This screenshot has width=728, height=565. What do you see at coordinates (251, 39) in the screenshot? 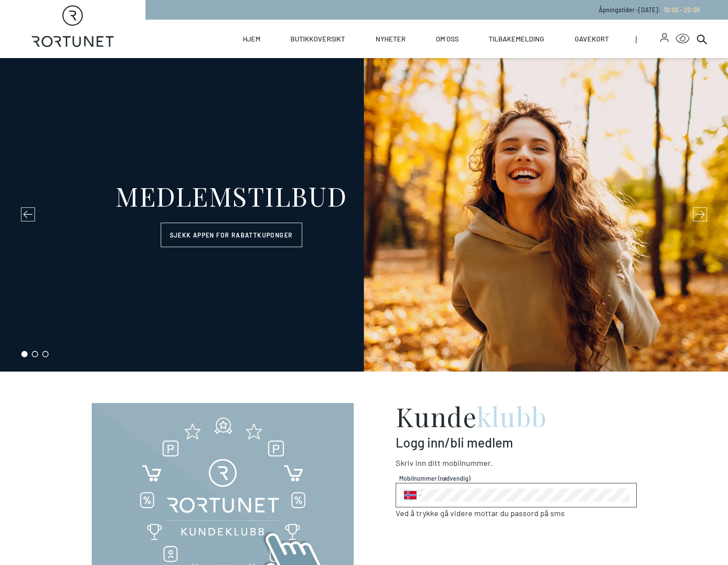
I see `a: Hjem` at bounding box center [251, 39].